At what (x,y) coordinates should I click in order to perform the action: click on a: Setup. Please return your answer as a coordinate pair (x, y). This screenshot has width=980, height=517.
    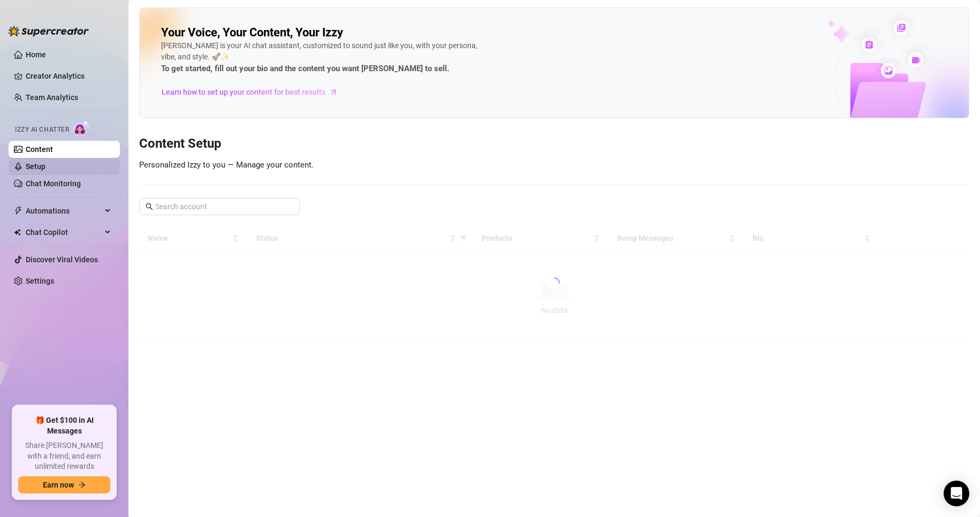
    Looking at the image, I should click on (35, 166).